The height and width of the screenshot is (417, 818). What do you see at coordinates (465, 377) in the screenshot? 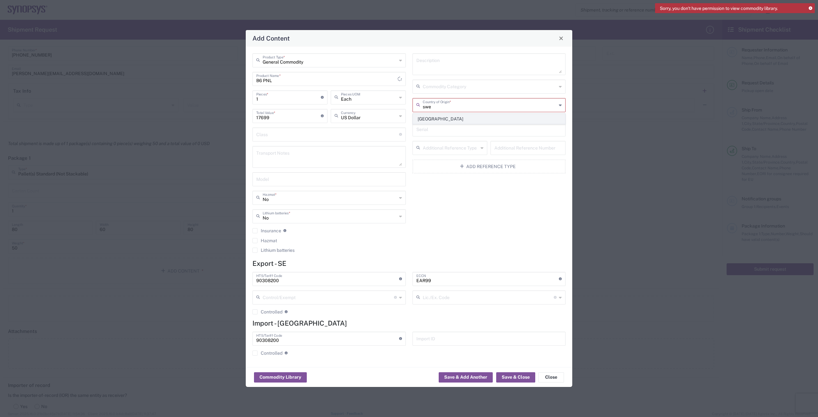
I see `button: Save & Add Another` at bounding box center [465, 377].